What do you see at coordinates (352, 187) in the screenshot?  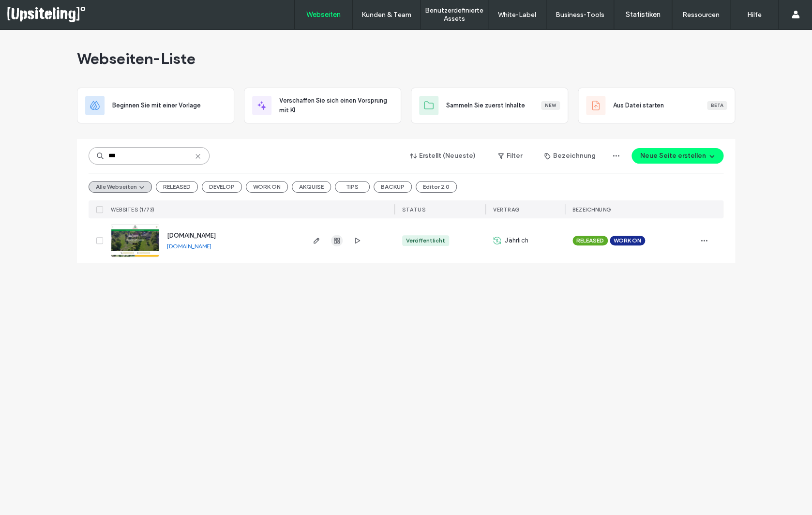 I see `button: TIPS` at bounding box center [352, 187].